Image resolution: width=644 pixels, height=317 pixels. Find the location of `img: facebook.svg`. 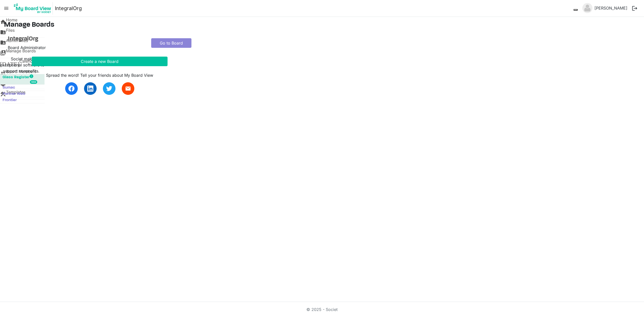

img: facebook.svg is located at coordinates (72, 89).